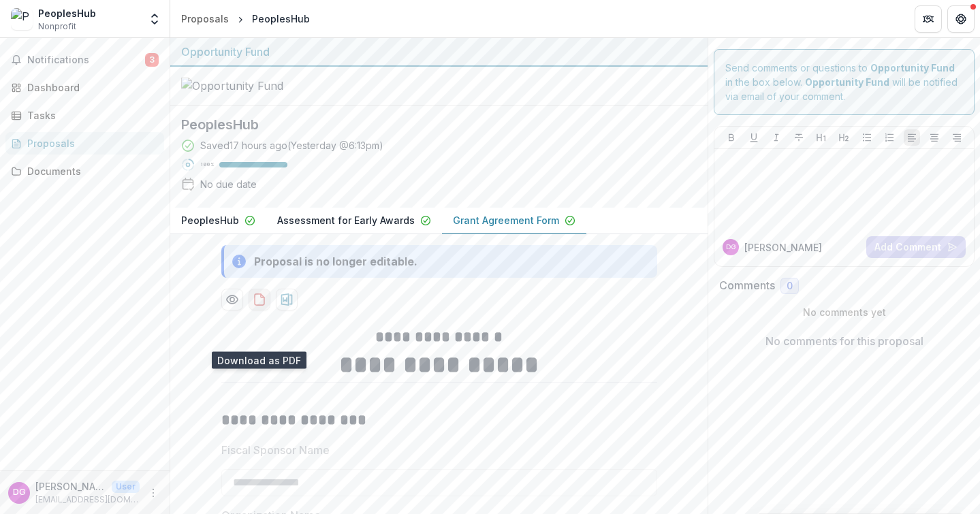 The image size is (980, 514). What do you see at coordinates (506, 220) in the screenshot?
I see `p: Grant Agreement Form` at bounding box center [506, 220].